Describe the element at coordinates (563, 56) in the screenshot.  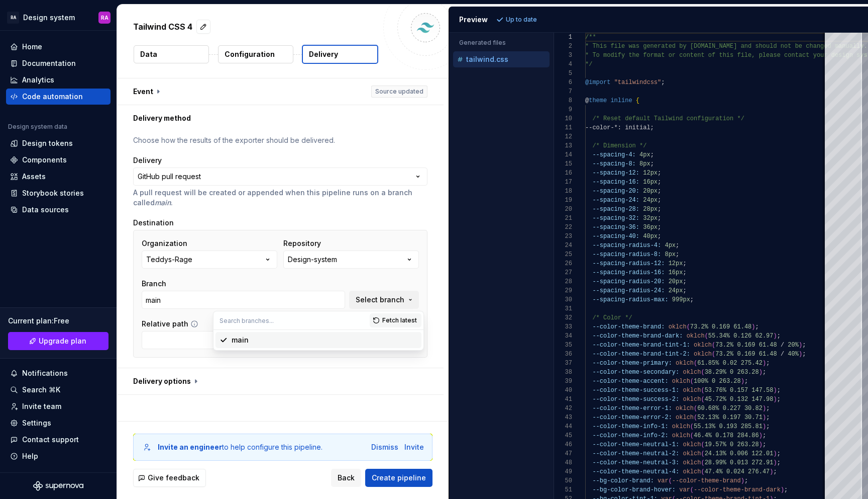
I see `div: 3` at that location.